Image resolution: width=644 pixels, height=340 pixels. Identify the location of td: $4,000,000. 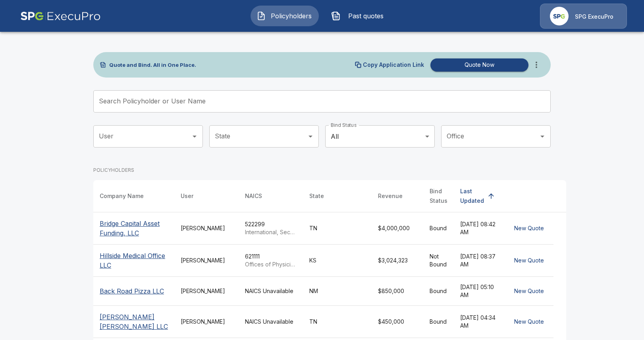
(398, 228).